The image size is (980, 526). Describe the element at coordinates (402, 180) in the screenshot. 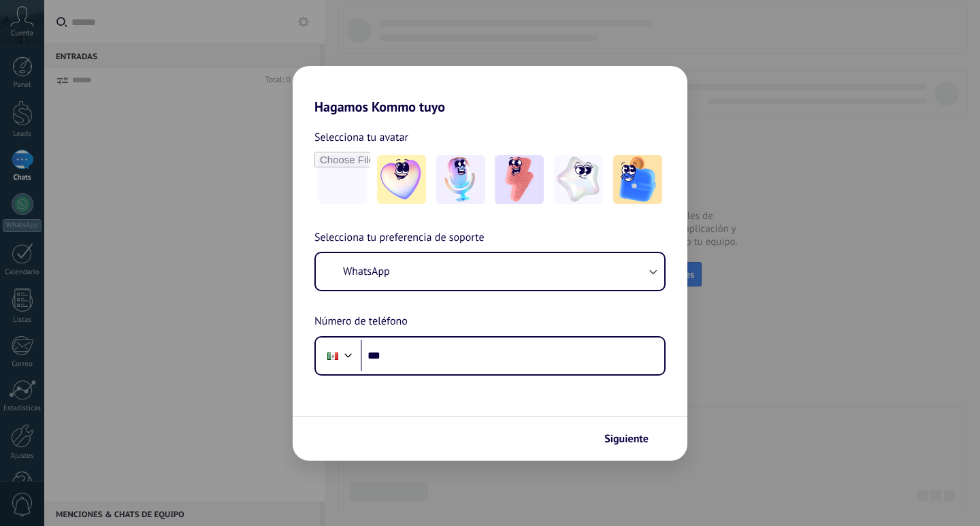

I see `img: -1.jpeg` at that location.